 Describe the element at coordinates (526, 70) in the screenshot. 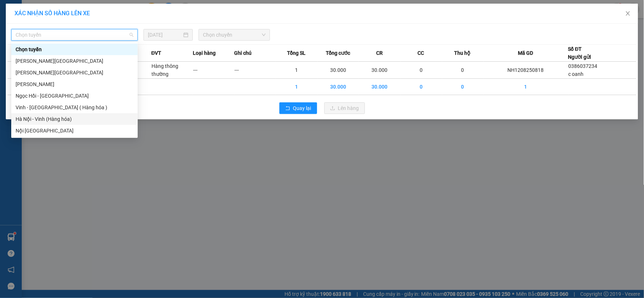

I see `td: NH1208250818` at that location.